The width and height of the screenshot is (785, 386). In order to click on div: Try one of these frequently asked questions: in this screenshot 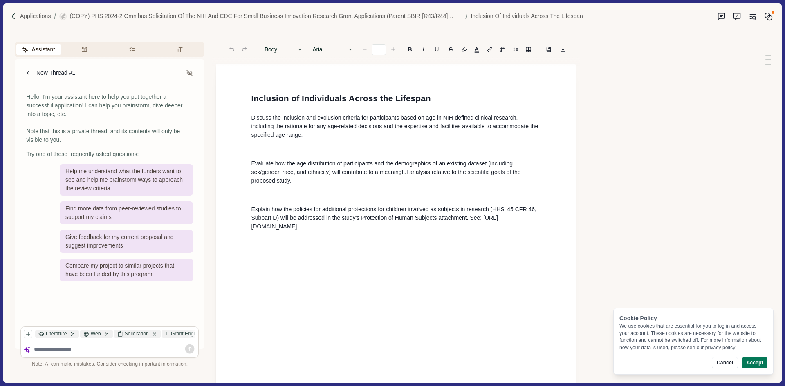, I will do `click(110, 154)`.